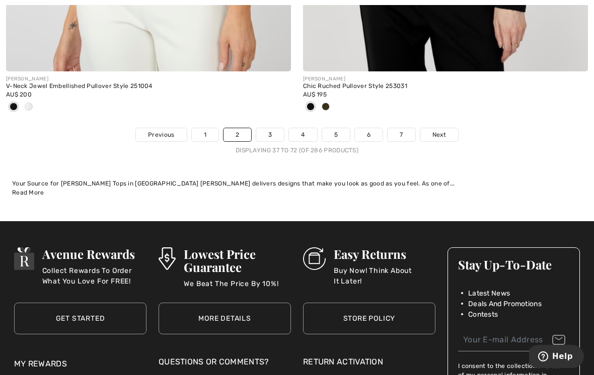 This screenshot has height=375, width=594. Describe the element at coordinates (369, 362) in the screenshot. I see `a: Return Activation` at that location.